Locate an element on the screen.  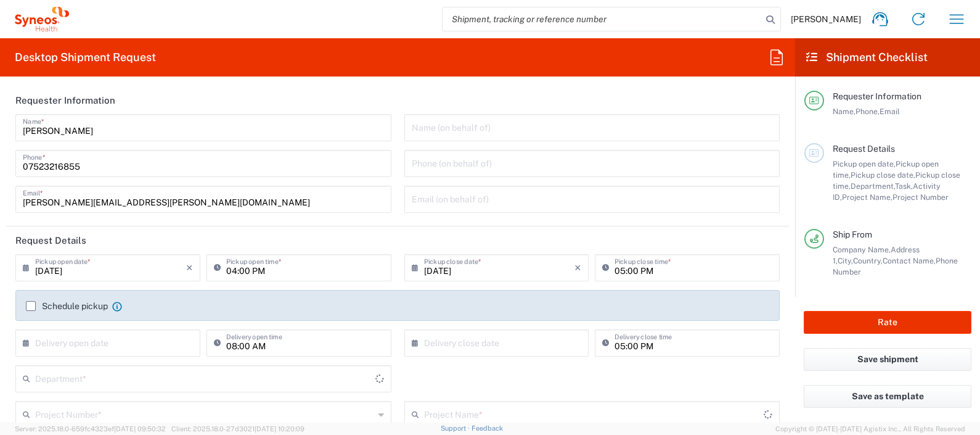
h2: Requester Information is located at coordinates (65, 101).